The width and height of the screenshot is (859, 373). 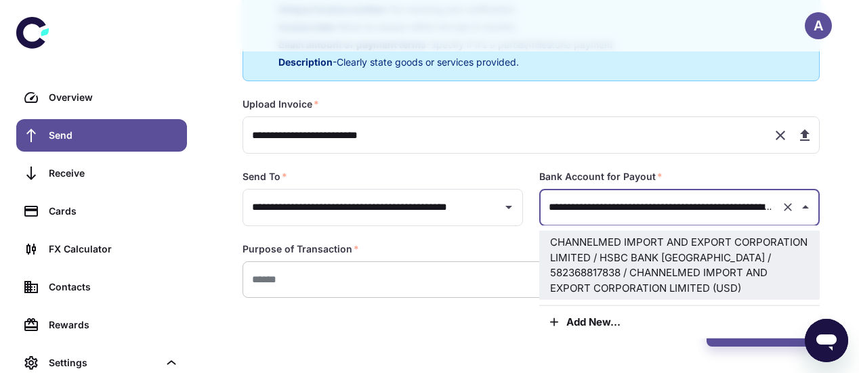 What do you see at coordinates (114, 174) in the screenshot?
I see `div: Receive` at bounding box center [114, 174].